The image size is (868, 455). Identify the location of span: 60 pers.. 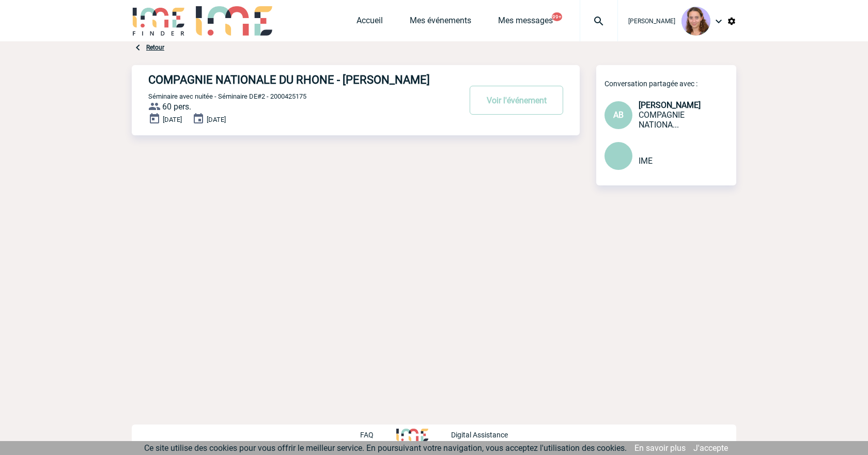
(176, 107).